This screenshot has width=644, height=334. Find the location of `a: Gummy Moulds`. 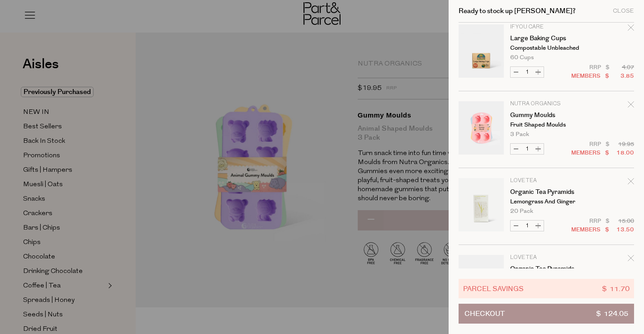

a: Gummy Moulds is located at coordinates (545, 115).